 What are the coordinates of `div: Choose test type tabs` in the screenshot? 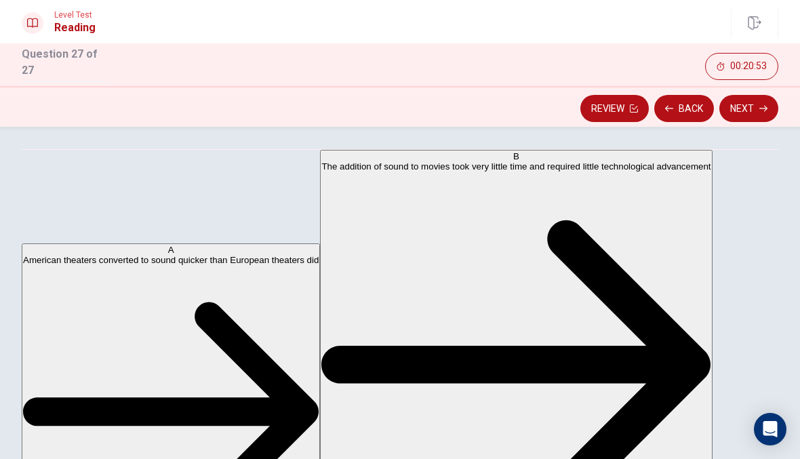 It's located at (400, 133).